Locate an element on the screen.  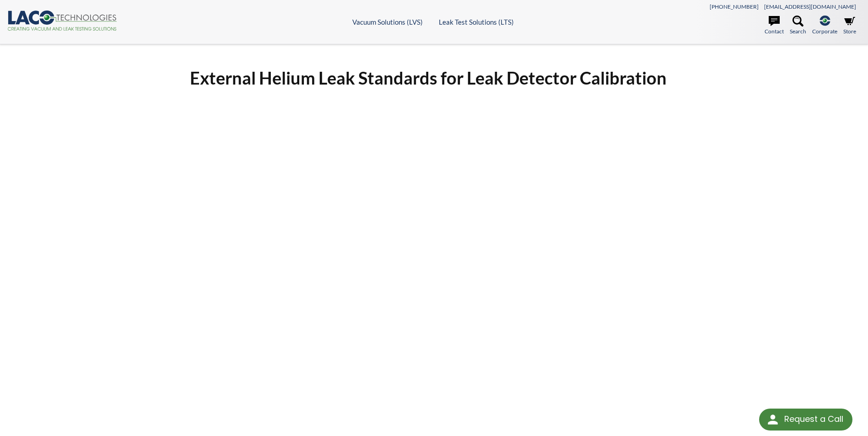
a: Vacuum Solutions (LVS) is located at coordinates (388, 22).